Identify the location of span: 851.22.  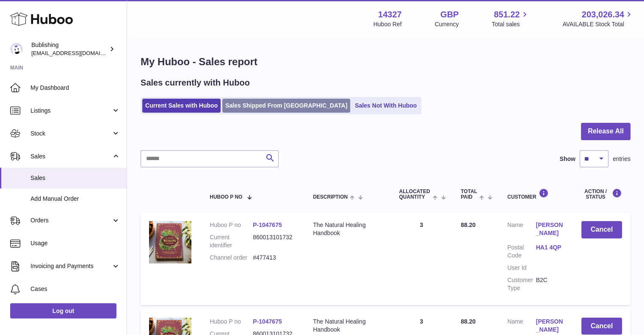
(507, 14).